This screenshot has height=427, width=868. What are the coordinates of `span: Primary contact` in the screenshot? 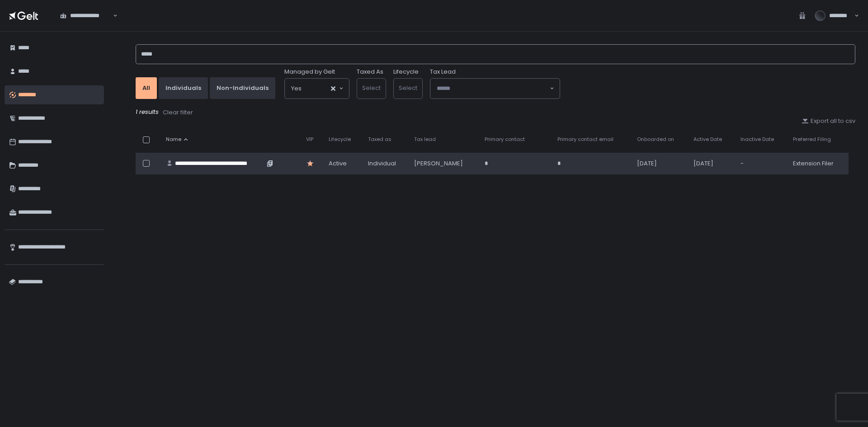 It's located at (504, 139).